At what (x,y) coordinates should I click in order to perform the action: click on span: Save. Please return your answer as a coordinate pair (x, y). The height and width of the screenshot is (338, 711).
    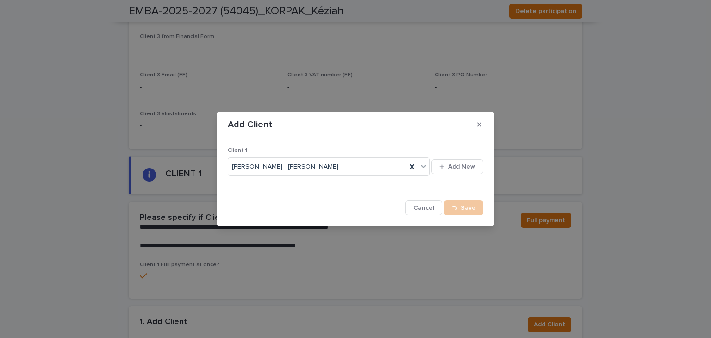
    Looking at the image, I should click on (468, 208).